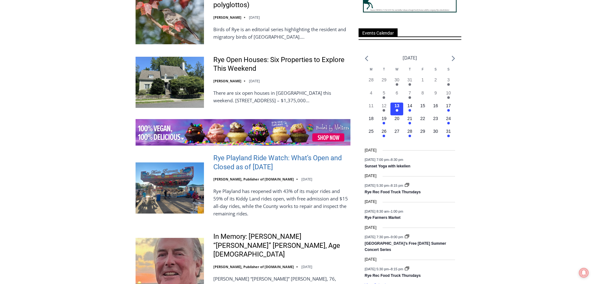  Describe the element at coordinates (397, 109) in the screenshot. I see `button: 13 Has events` at that location.